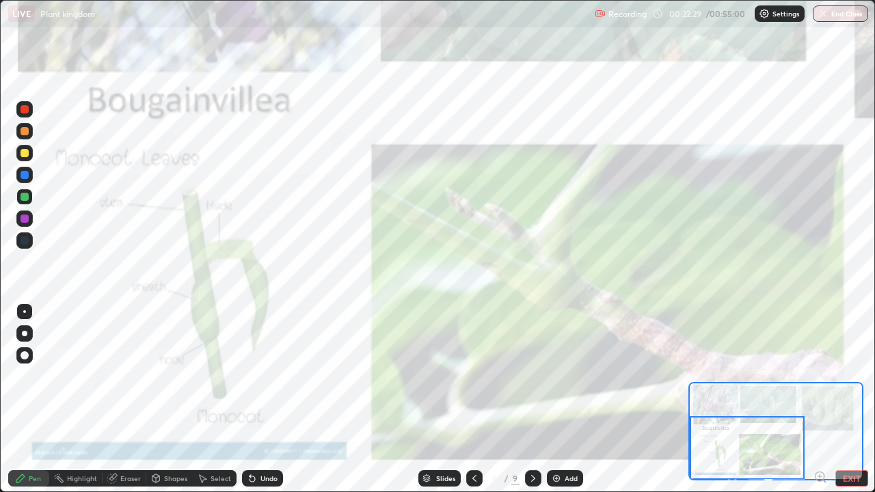  I want to click on div: 5, so click(495, 479).